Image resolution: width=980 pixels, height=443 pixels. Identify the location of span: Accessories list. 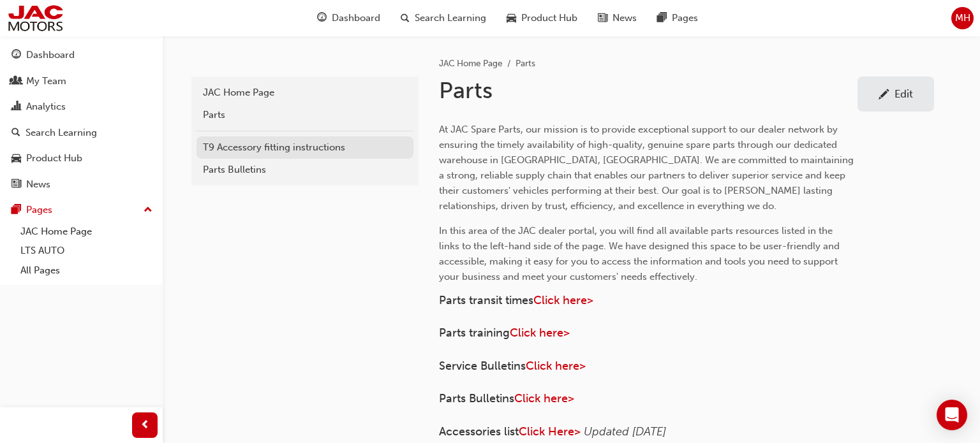
(479, 432).